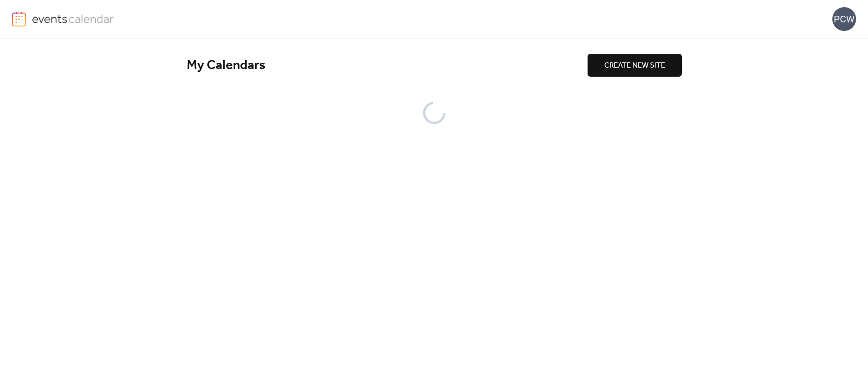  What do you see at coordinates (19, 19) in the screenshot?
I see `img: logo` at bounding box center [19, 19].